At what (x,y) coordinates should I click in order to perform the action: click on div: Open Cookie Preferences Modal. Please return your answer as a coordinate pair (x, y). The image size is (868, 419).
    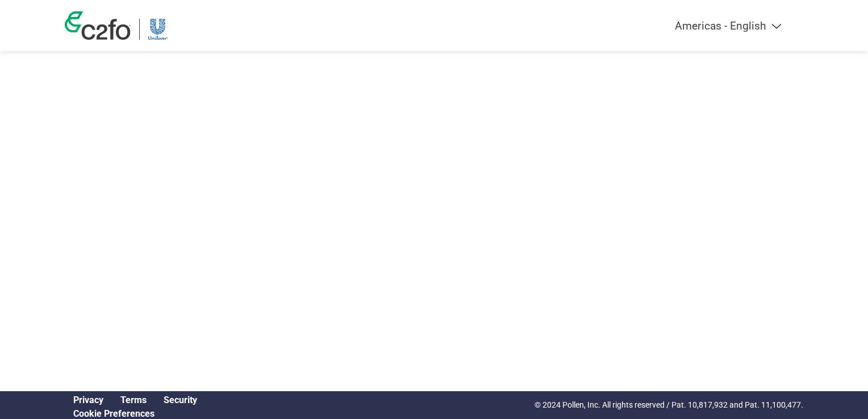
    Looking at the image, I should click on (135, 413).